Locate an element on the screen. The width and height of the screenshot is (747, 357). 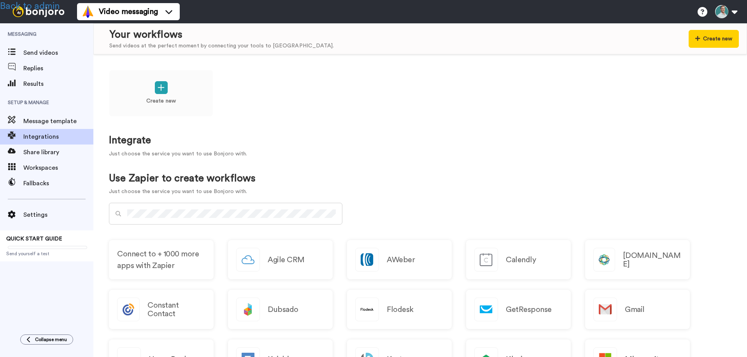
a: Gmail is located at coordinates (637, 310).